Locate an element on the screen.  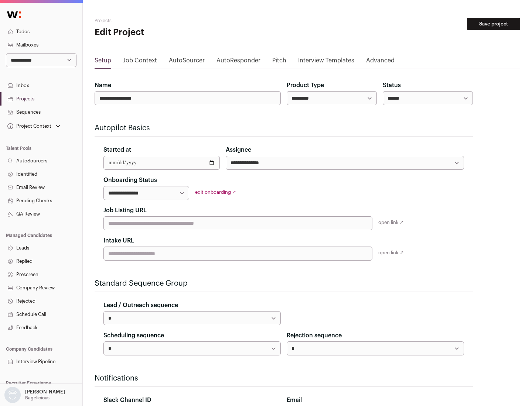
a: Advanced is located at coordinates (380, 62).